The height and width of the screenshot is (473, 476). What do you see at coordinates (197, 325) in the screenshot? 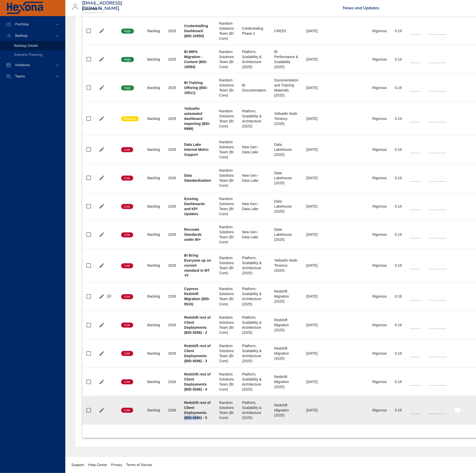
I see `b: Redshift rest of Client Deployments (BID-9286) - 2` at bounding box center [197, 325].